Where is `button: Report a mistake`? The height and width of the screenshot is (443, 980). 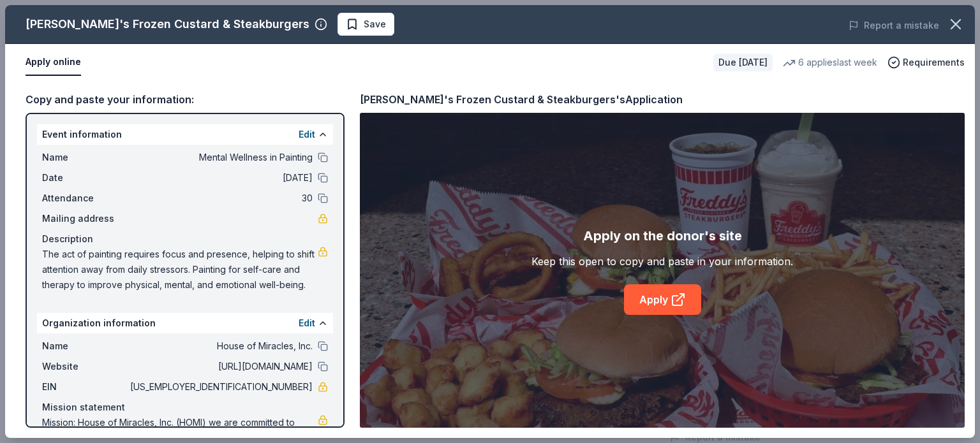
button: Report a mistake is located at coordinates (894, 25).